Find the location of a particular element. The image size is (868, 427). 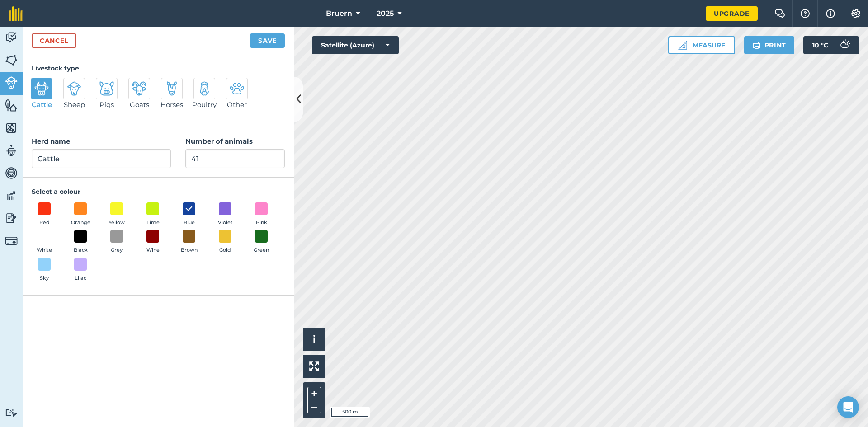

img: fieldmargin Logo is located at coordinates (16, 14).